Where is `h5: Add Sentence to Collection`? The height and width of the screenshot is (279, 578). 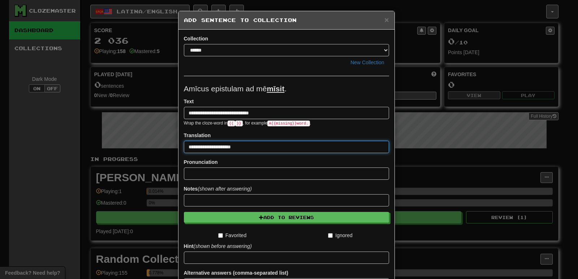
h5: Add Sentence to Collection is located at coordinates (286, 20).